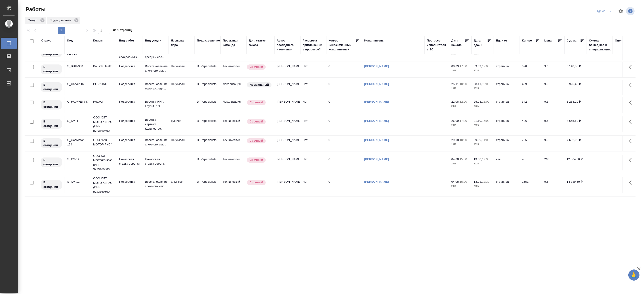  Describe the element at coordinates (288, 45) in the screenshot. I see `div: Автор последнего изменения` at that location.